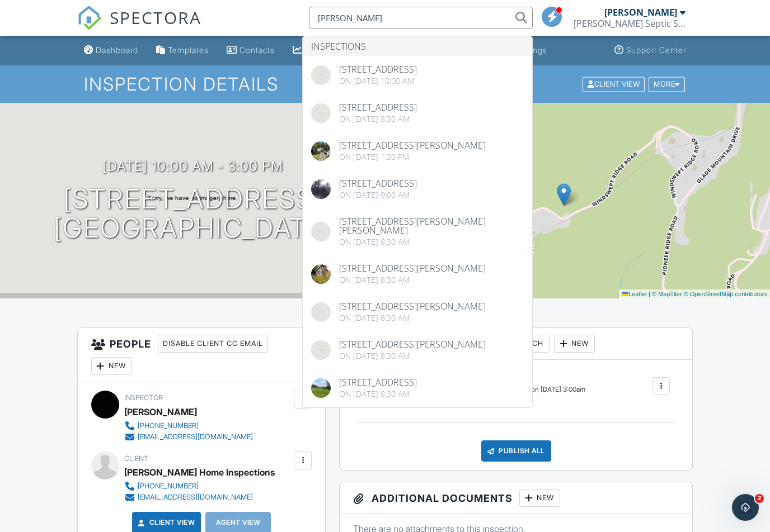 The image size is (770, 532). What do you see at coordinates (201, 355) in the screenshot?
I see `h3: People` at bounding box center [201, 355].